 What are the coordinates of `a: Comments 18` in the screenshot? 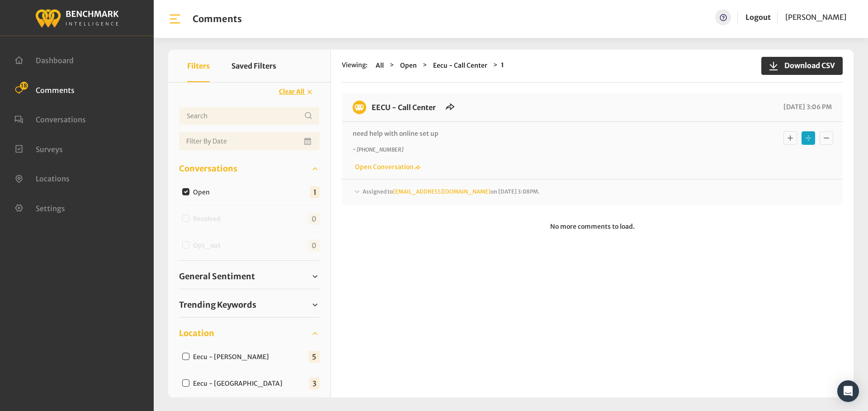 It's located at (44, 89).